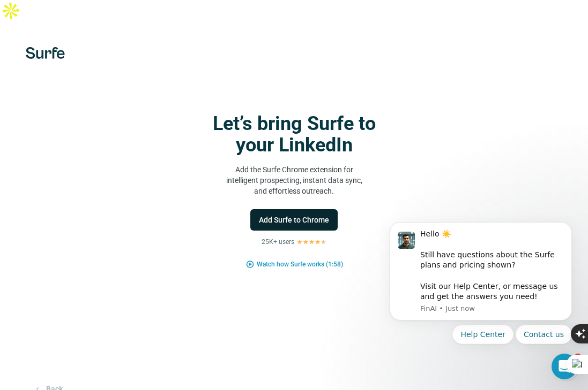 This screenshot has width=588, height=390. Describe the element at coordinates (294, 220) in the screenshot. I see `button: Add Surfe to Chrome` at that location.